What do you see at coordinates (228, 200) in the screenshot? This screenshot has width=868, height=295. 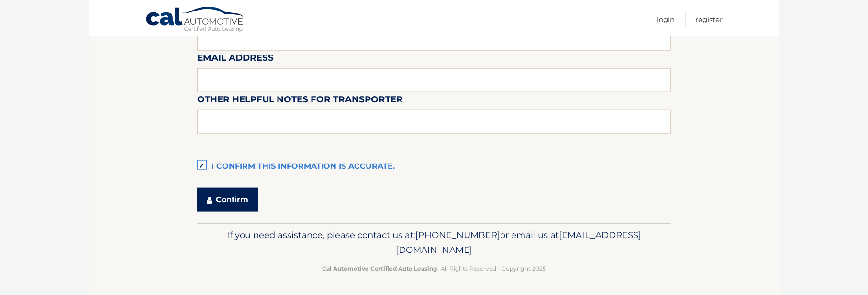 I see `button: Confirm` at bounding box center [228, 200].